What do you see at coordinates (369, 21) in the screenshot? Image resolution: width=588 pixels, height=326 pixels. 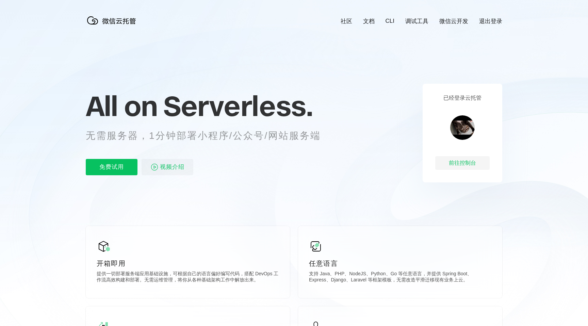 I see `a: 文档` at bounding box center [369, 21].